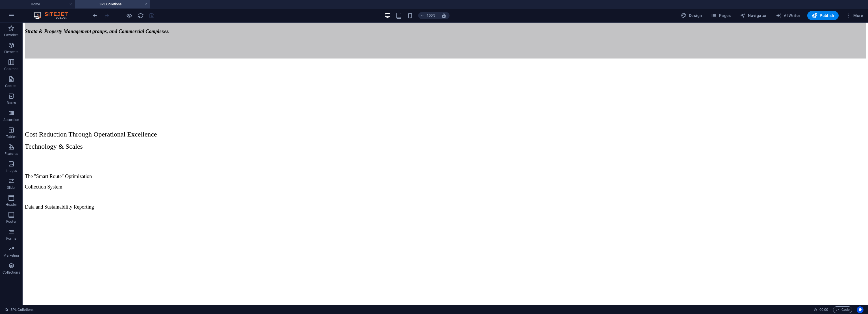 The width and height of the screenshot is (868, 314). Describe the element at coordinates (11, 86) in the screenshot. I see `p: Content` at that location.